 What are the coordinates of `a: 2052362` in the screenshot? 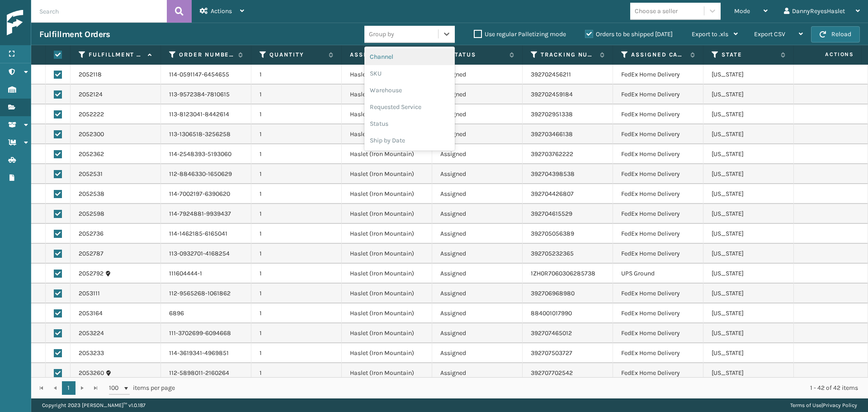 It's located at (92, 154).